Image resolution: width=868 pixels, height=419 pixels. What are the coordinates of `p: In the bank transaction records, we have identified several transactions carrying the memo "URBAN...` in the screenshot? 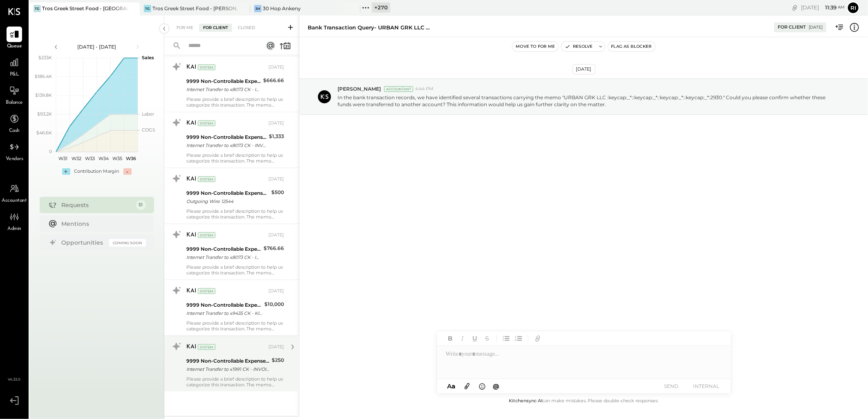 It's located at (586, 101).